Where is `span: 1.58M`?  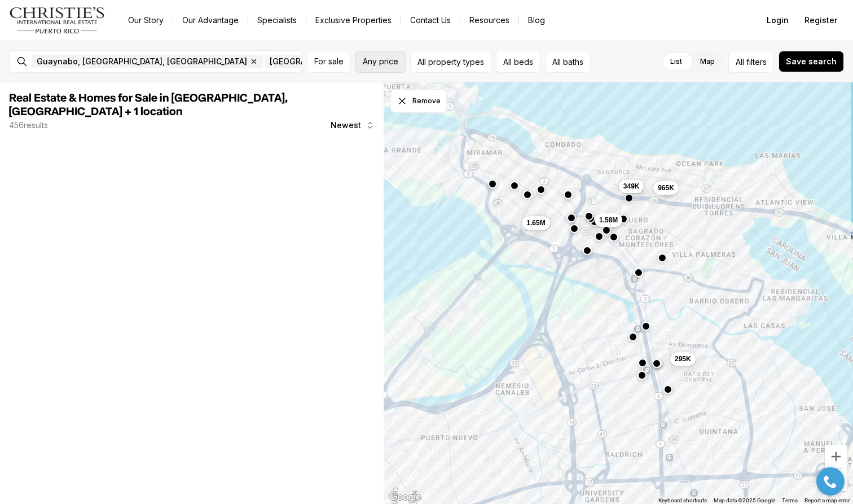 span: 1.58M is located at coordinates (608, 220).